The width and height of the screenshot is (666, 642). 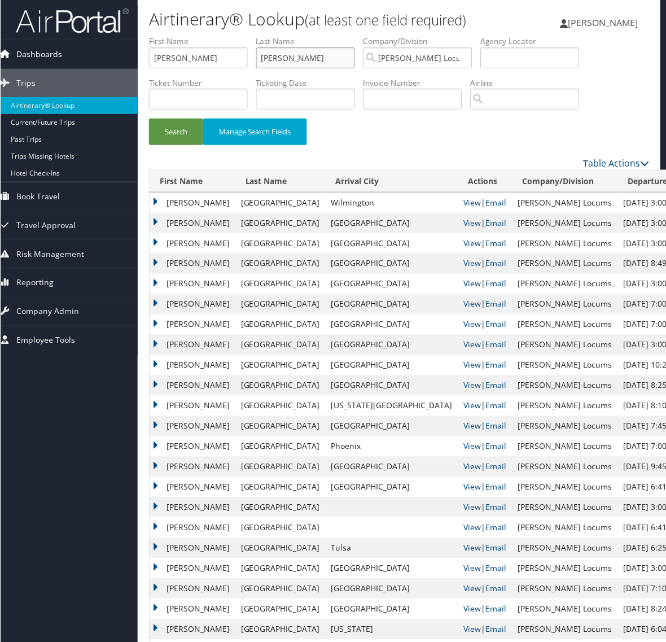 What do you see at coordinates (50, 254) in the screenshot?
I see `span: Risk Management` at bounding box center [50, 254].